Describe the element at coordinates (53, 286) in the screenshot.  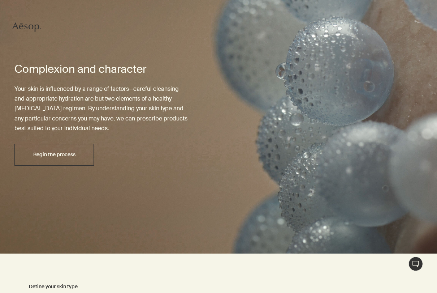
I see `span: Define your skin type` at that location.